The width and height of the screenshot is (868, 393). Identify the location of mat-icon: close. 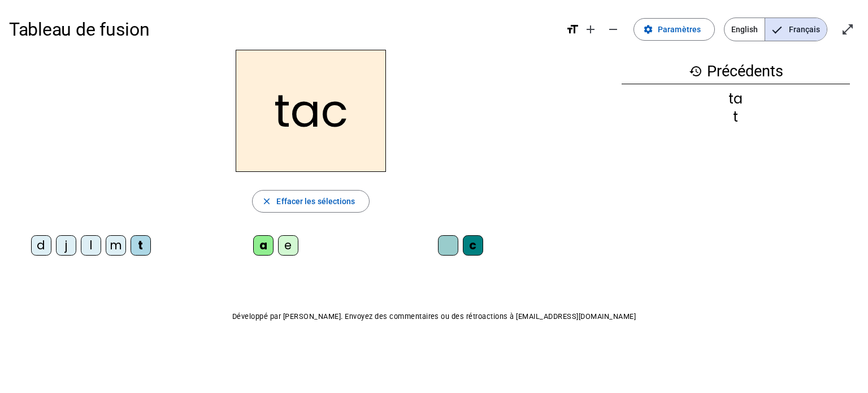
(266, 201).